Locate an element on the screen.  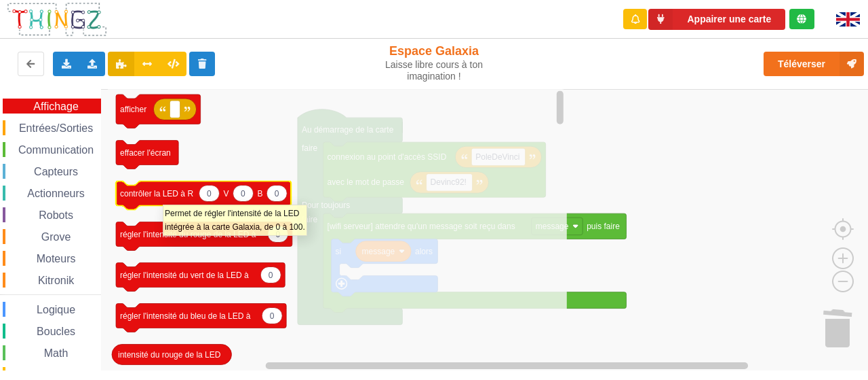
span: Capteurs is located at coordinates (56, 171).